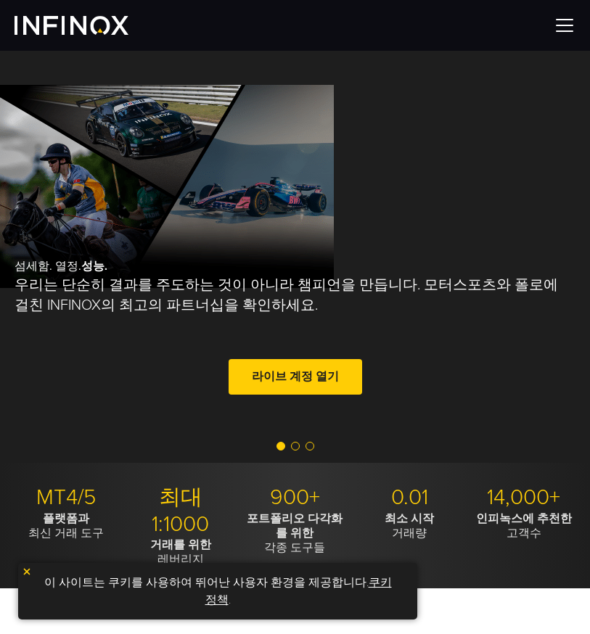  What do you see at coordinates (294, 329) in the screenshot?
I see `div: 섬세함. 열정.` at bounding box center [294, 329].